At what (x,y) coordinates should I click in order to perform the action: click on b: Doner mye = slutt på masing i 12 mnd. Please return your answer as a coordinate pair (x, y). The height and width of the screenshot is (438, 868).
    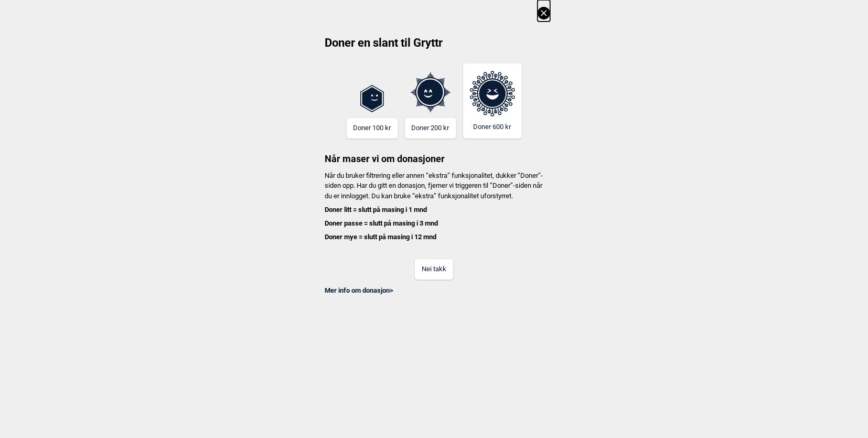
    Looking at the image, I should click on (381, 237).